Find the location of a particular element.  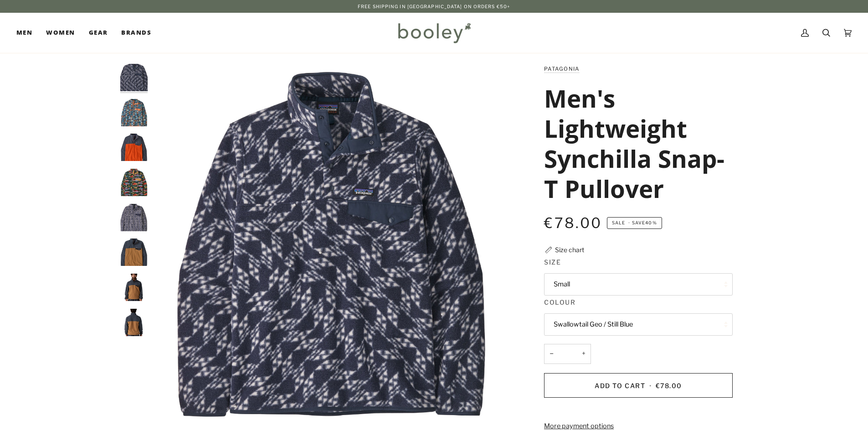

img: Patagonia Men's Lightweight Synchilla Snap-T Pullover Flow / Sunken Blue - Booley Galway is located at coordinates (134, 218).